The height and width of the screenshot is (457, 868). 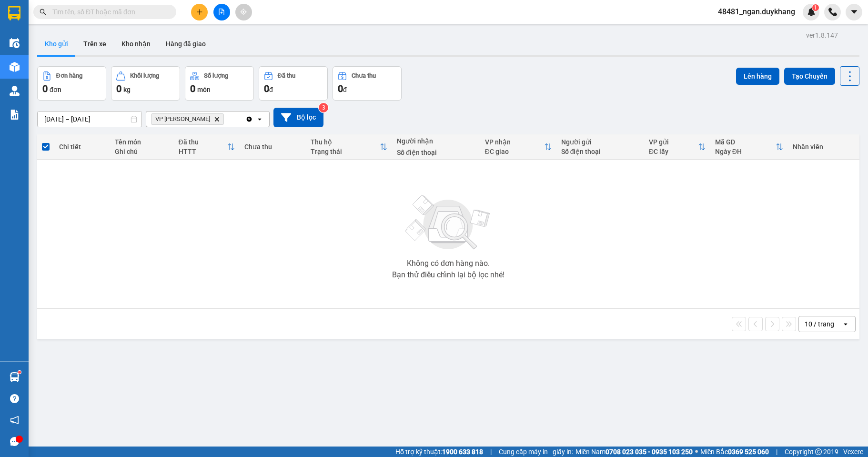 I want to click on span: kg, so click(x=127, y=90).